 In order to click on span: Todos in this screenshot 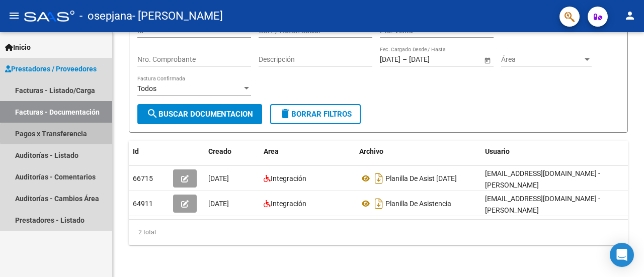, I will do `click(147, 88)`.